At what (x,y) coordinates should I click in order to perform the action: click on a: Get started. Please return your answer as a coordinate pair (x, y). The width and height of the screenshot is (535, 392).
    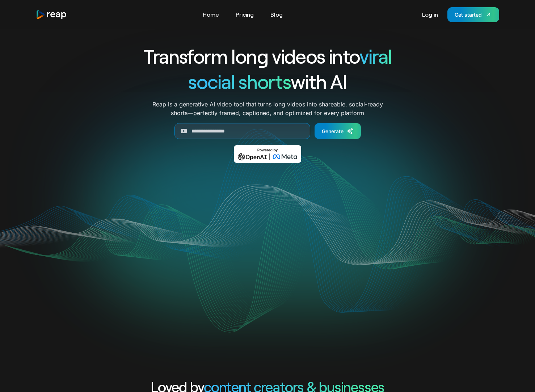
    Looking at the image, I should click on (473, 14).